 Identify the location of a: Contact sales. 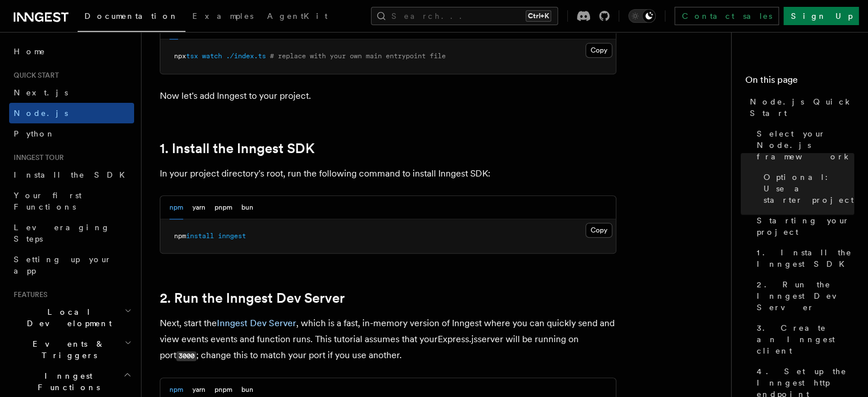
(726, 16).